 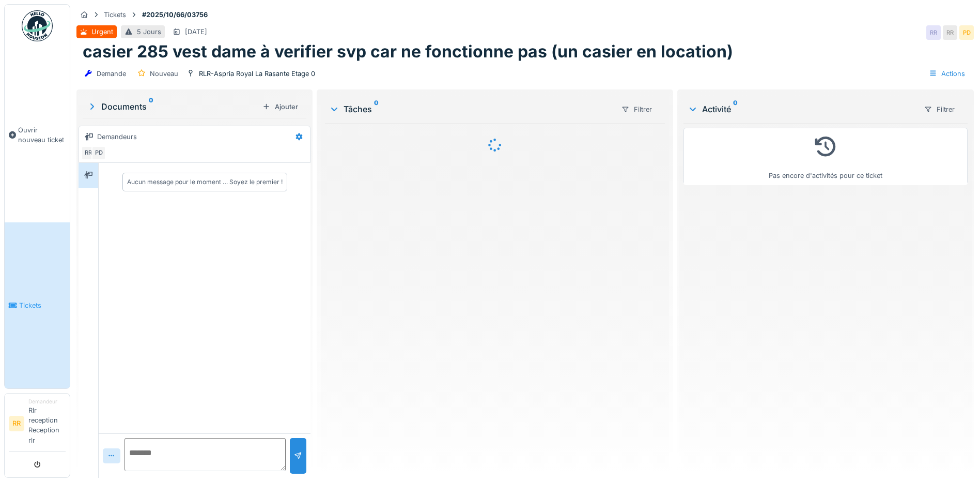 What do you see at coordinates (471, 109) in the screenshot?
I see `div: Tâches` at bounding box center [471, 109].